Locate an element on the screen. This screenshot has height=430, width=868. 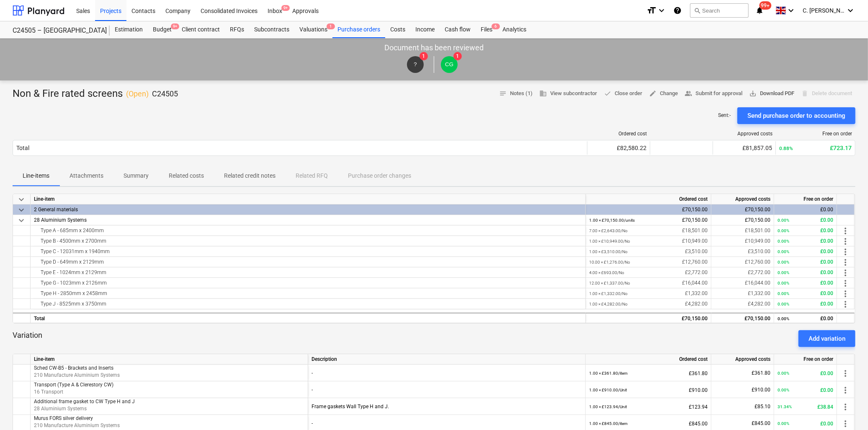
span: edit is located at coordinates (653, 93).